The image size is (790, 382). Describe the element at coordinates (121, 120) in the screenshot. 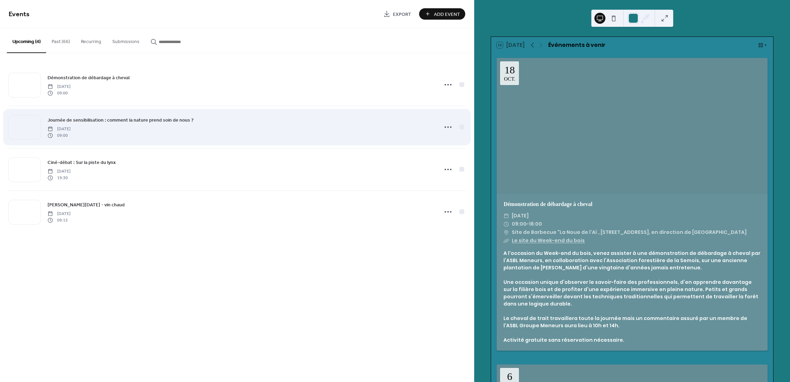

I see `a: Journée de sensibilisation : comment la nature prend soin de nous ?` at that location.